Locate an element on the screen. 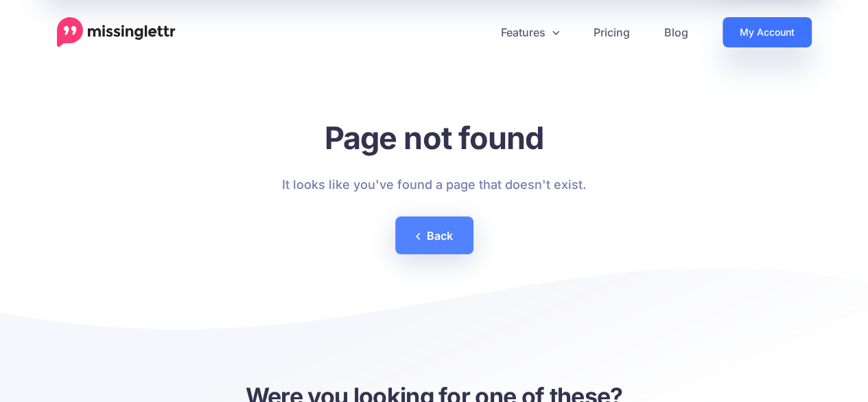 The image size is (868, 402). a: Blog is located at coordinates (675, 32).